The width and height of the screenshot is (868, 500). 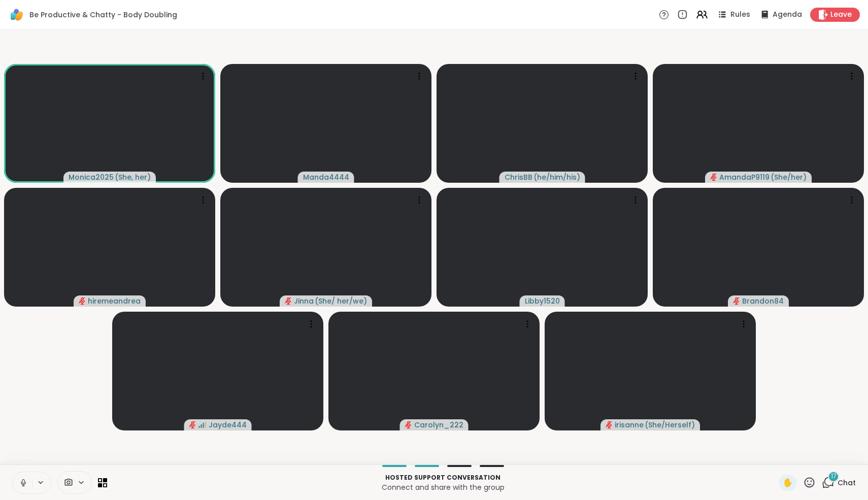 What do you see at coordinates (763, 301) in the screenshot?
I see `span: Brandon84` at bounding box center [763, 301].